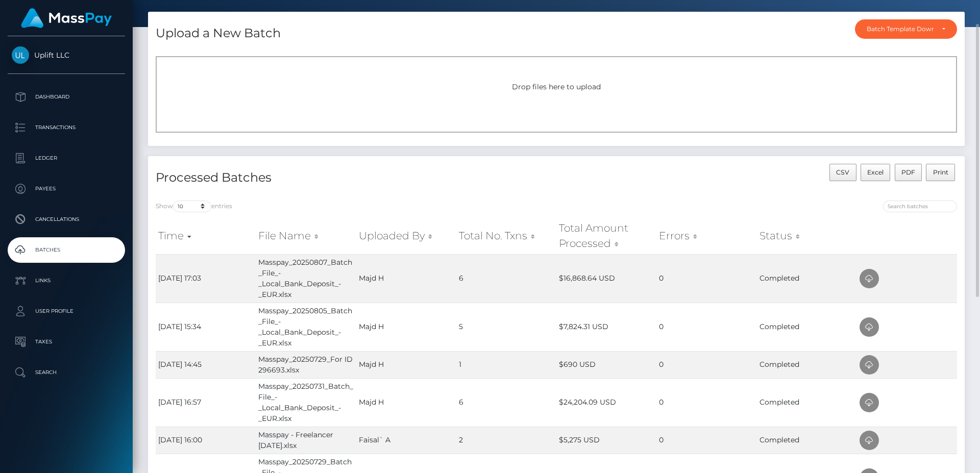  I want to click on td: $7,824.31 USD, so click(606, 326).